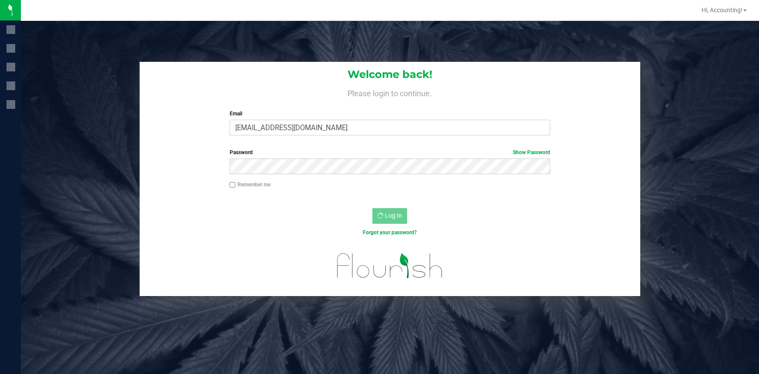 The width and height of the screenshot is (759, 374). Describe the element at coordinates (390, 216) in the screenshot. I see `button: Log In` at that location.